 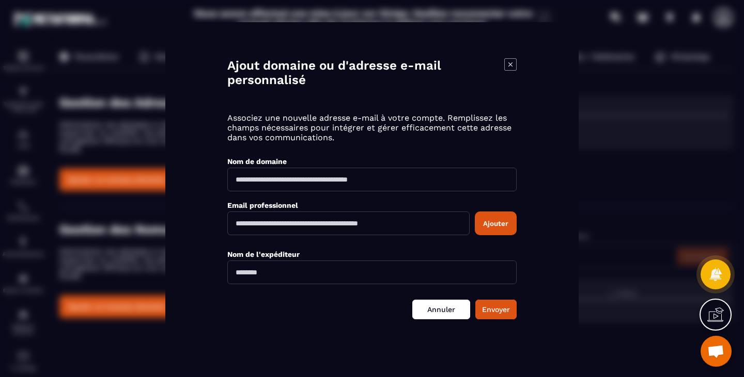 What do you see at coordinates (716, 352) in the screenshot?
I see `a: Ouvrir le chat` at bounding box center [716, 352].